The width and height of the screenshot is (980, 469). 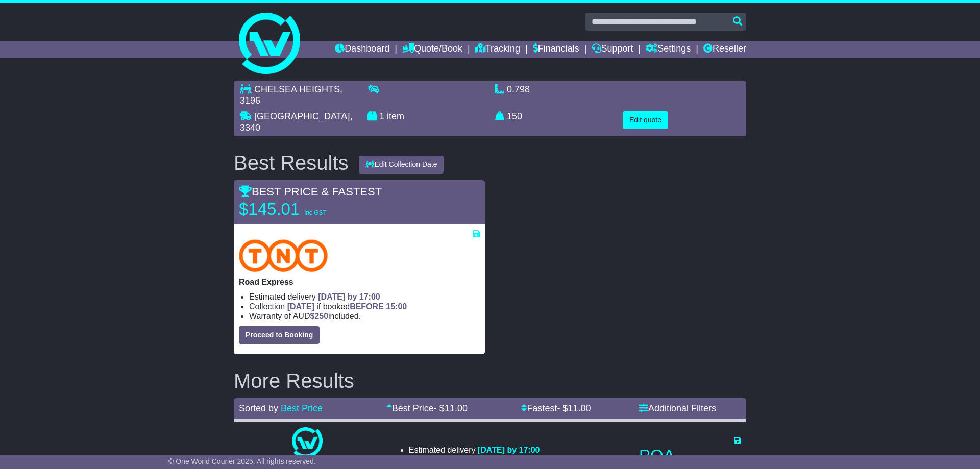 I want to click on a: Financials, so click(x=556, y=50).